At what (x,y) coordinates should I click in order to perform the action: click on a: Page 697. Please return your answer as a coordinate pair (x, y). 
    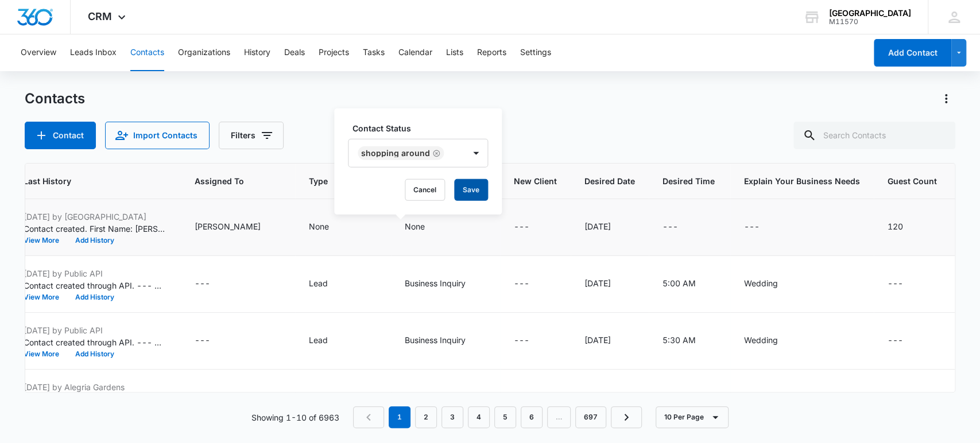
    Looking at the image, I should click on (591, 417).